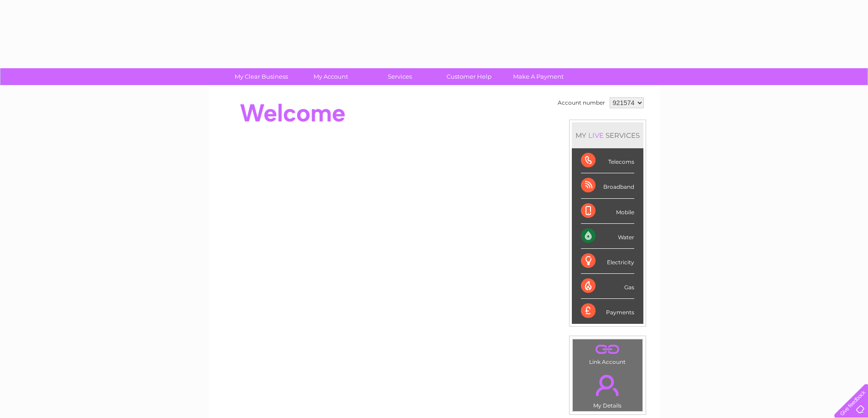 This screenshot has width=868, height=418. Describe the element at coordinates (607, 161) in the screenshot. I see `div: Telecoms` at that location.